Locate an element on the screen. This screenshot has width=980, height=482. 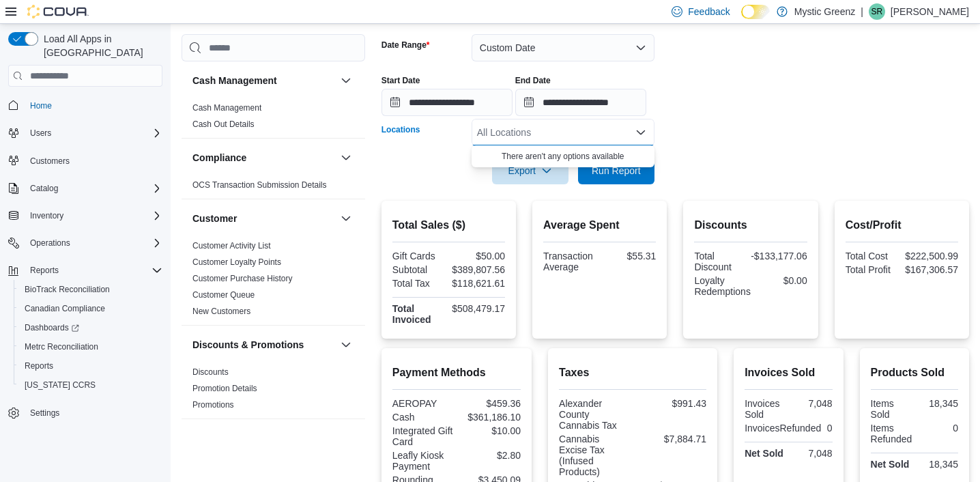
span: Dark Mode is located at coordinates (741, 19).